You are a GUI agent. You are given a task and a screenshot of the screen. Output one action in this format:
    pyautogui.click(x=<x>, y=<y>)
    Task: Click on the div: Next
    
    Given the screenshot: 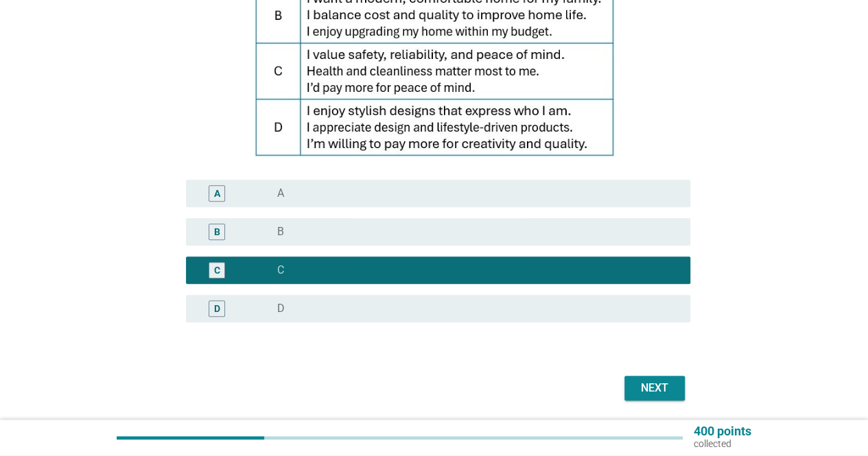 What is the action you would take?
    pyautogui.click(x=654, y=388)
    